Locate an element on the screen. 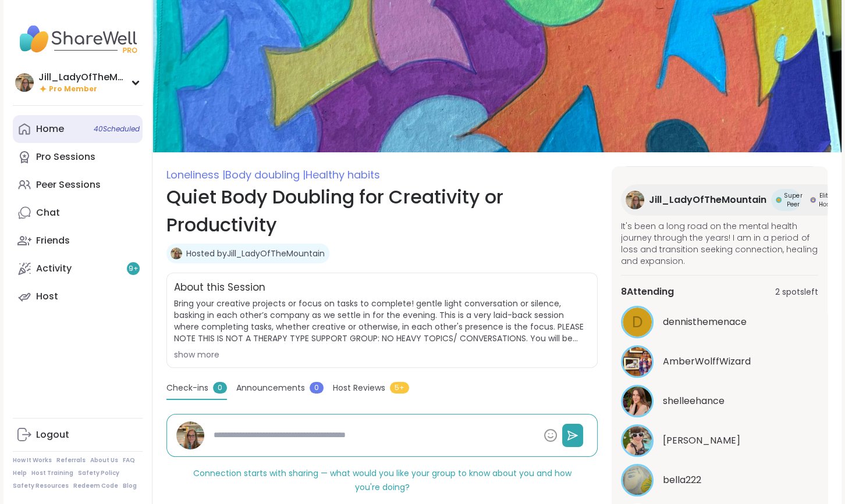  a: Blog is located at coordinates (130, 486).